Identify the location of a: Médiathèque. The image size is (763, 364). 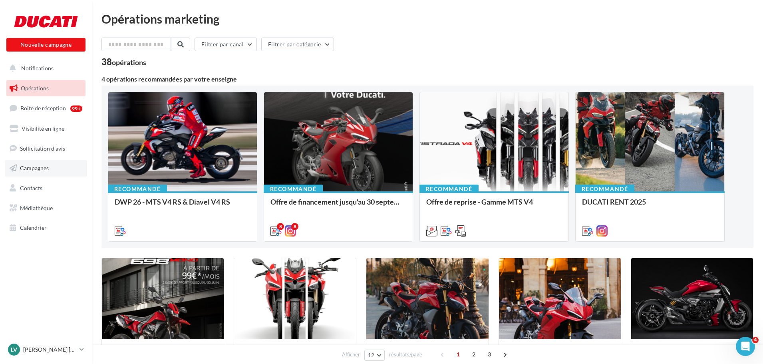
(46, 208).